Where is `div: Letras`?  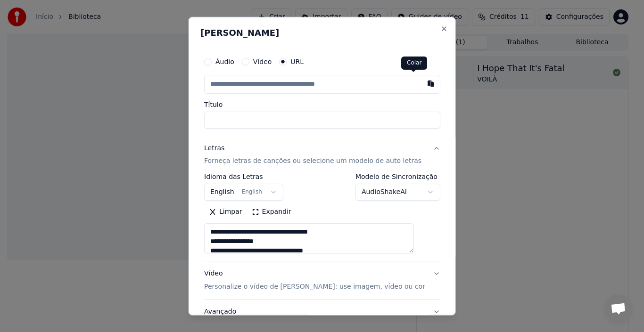
div: Letras is located at coordinates (214, 148).